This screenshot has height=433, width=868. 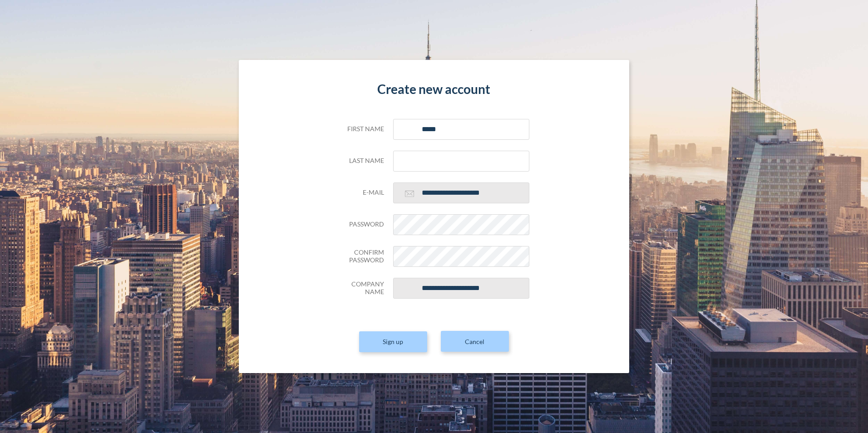 I want to click on h5: E-mail, so click(x=361, y=192).